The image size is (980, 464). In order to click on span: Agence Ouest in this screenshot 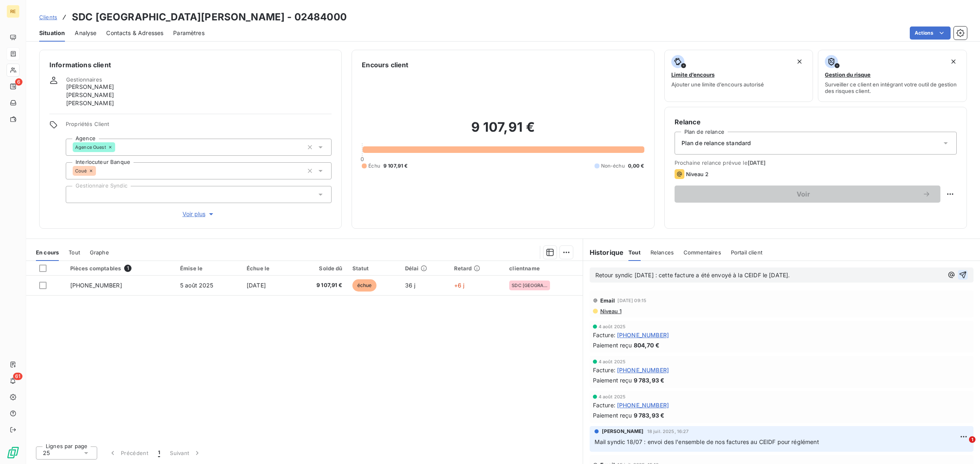, I will do `click(90, 148)`.